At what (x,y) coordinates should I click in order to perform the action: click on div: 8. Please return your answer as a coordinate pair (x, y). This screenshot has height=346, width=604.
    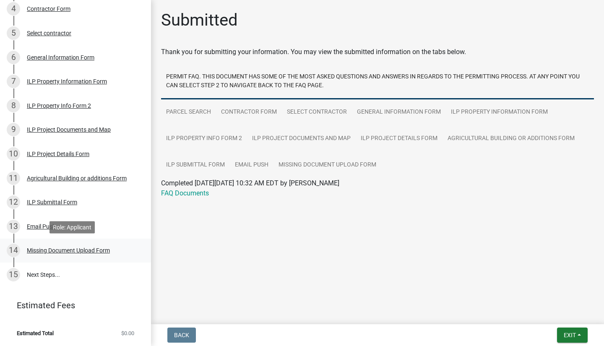
    Looking at the image, I should click on (13, 106).